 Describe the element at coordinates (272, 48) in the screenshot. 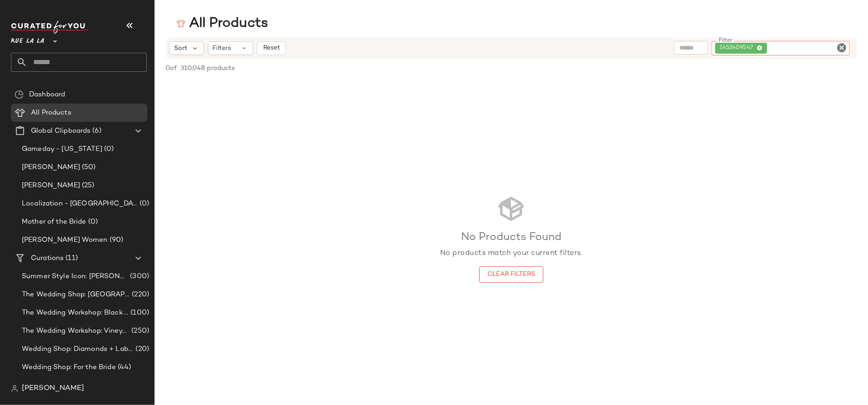

I see `button: Reset` at that location.